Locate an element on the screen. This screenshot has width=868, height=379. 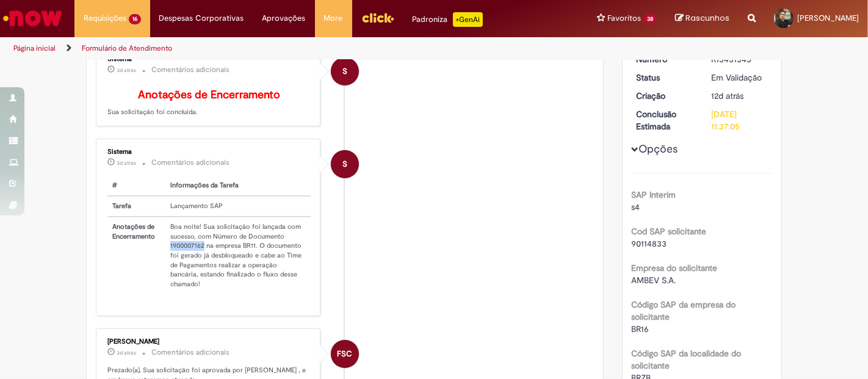
th: Tarefa is located at coordinates (136, 206).